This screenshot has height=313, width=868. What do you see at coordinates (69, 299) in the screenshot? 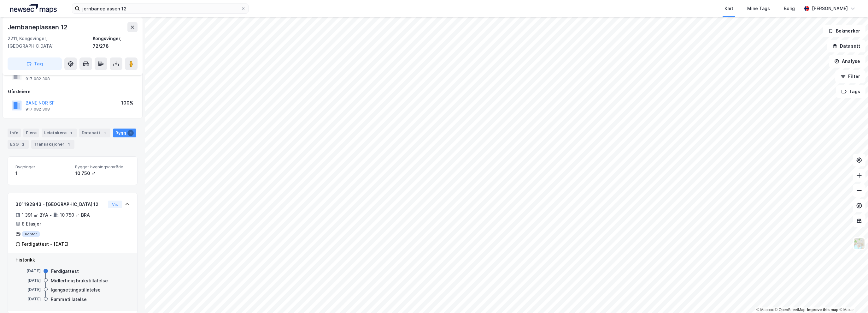
I see `div: Rammetillatelse` at bounding box center [69, 299].